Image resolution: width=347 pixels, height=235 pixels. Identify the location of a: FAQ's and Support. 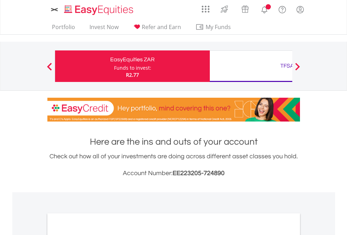
(282, 9).